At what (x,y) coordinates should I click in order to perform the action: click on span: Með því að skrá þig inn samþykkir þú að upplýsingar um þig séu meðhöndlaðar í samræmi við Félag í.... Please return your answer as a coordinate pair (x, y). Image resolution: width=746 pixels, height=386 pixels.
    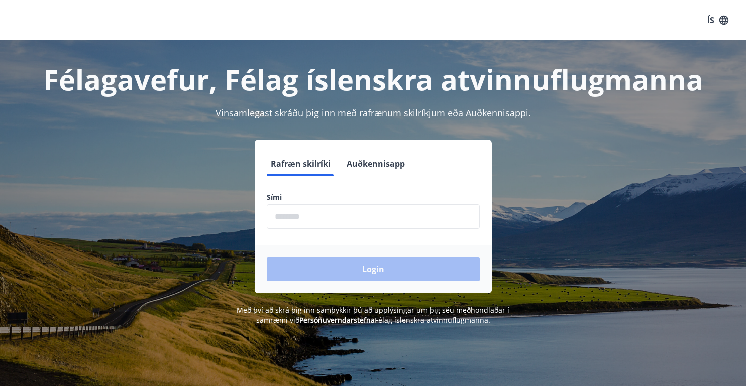
    Looking at the image, I should click on (373, 315).